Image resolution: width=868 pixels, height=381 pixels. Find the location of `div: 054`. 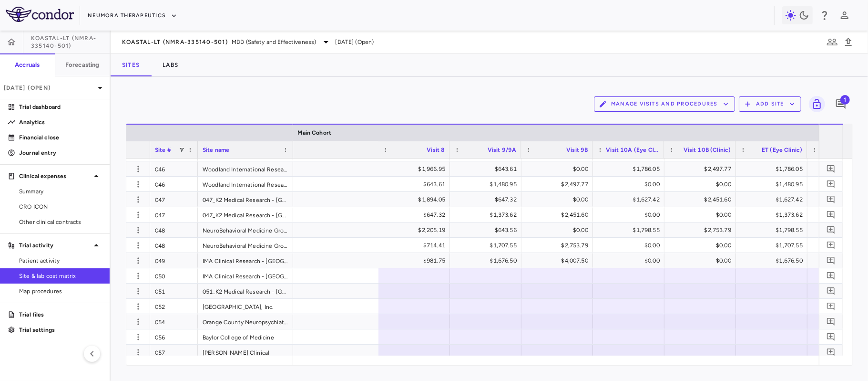

div: 054 is located at coordinates (174, 321).